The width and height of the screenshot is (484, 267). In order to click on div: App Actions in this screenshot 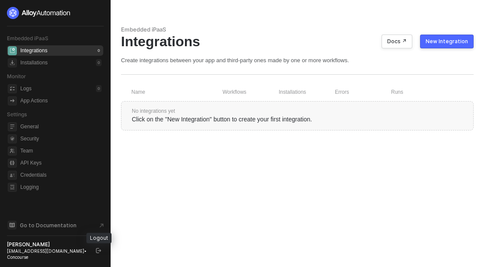, I will do `click(34, 101)`.